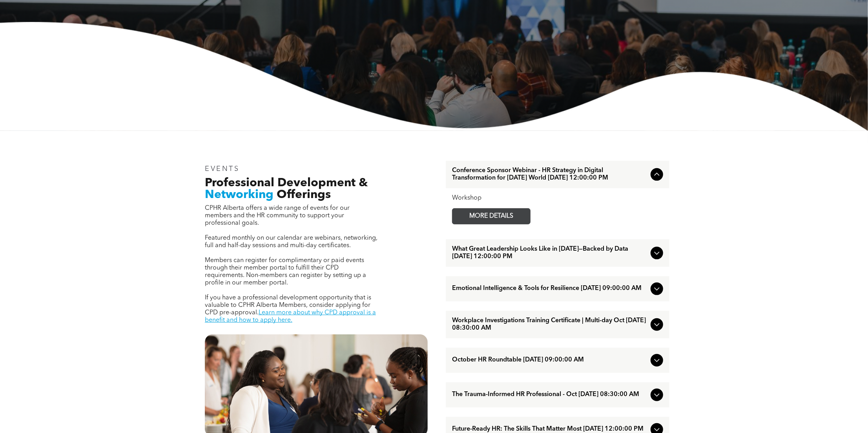 The width and height of the screenshot is (868, 433). Describe the element at coordinates (290, 316) in the screenshot. I see `a: Learn more about why CPD approval is a benefit and how to apply here.` at that location.